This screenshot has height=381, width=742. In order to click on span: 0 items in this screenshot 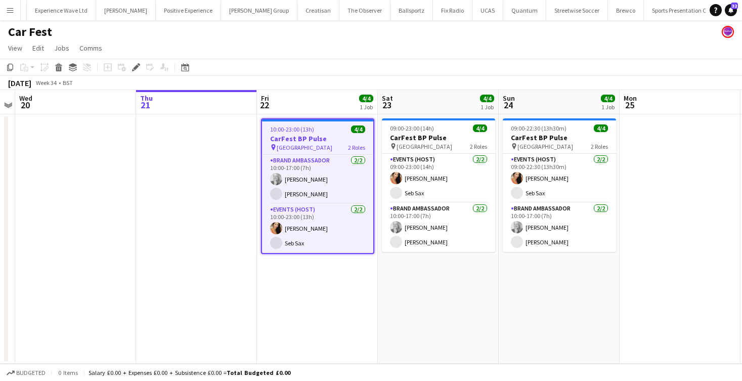, I will do `click(68, 372)`.